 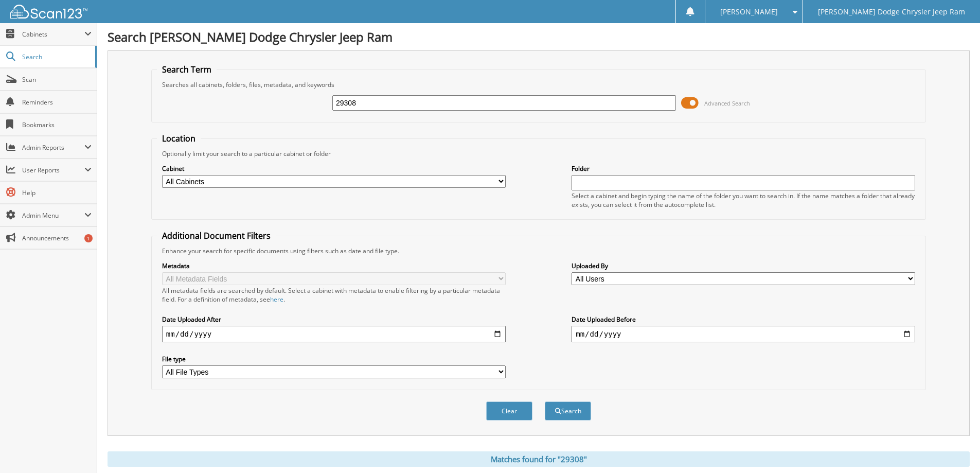 I want to click on div: 1, so click(x=88, y=238).